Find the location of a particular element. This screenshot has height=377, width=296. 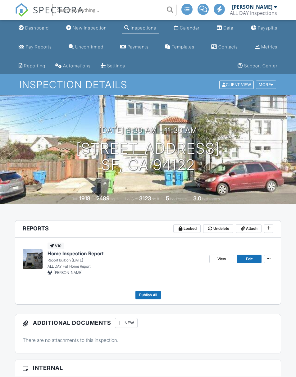

h1: Inspection Details is located at coordinates (148, 84).